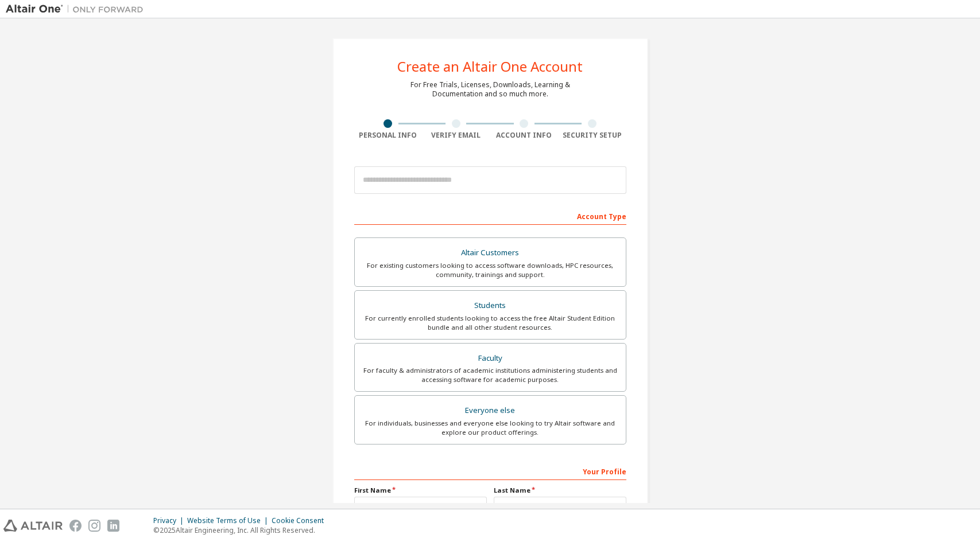  I want to click on div: Verify Email, so click(456, 136).